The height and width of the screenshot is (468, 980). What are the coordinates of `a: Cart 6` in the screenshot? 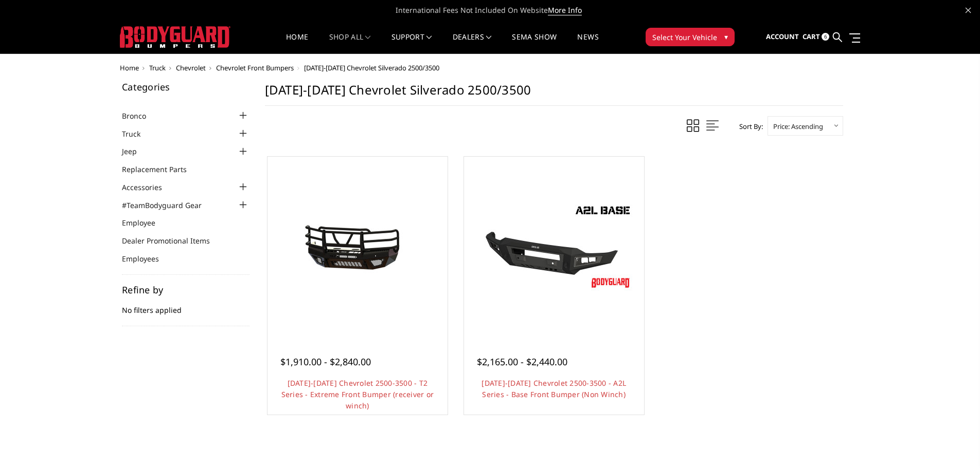 It's located at (816, 37).